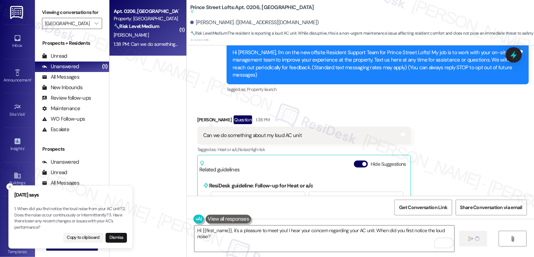 This screenshot has height=257, width=534. What do you see at coordinates (261, 89) in the screenshot?
I see `span: Property launch` at bounding box center [261, 89].